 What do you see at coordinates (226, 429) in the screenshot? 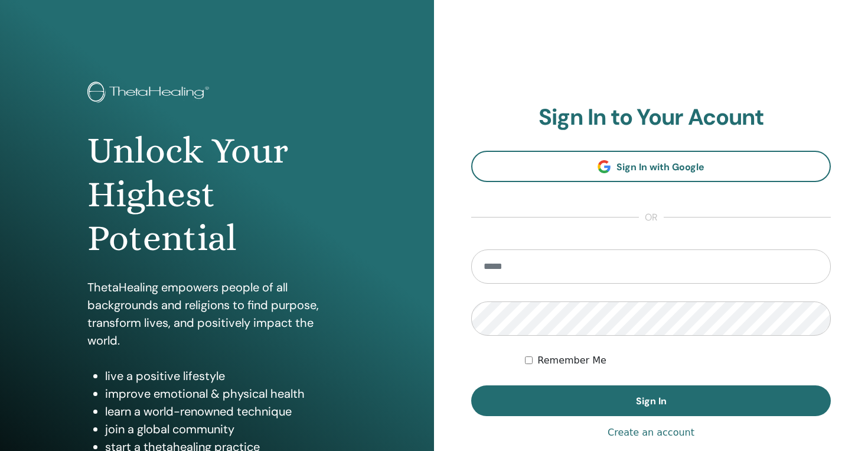
I see `li: join a global community` at bounding box center [226, 429].